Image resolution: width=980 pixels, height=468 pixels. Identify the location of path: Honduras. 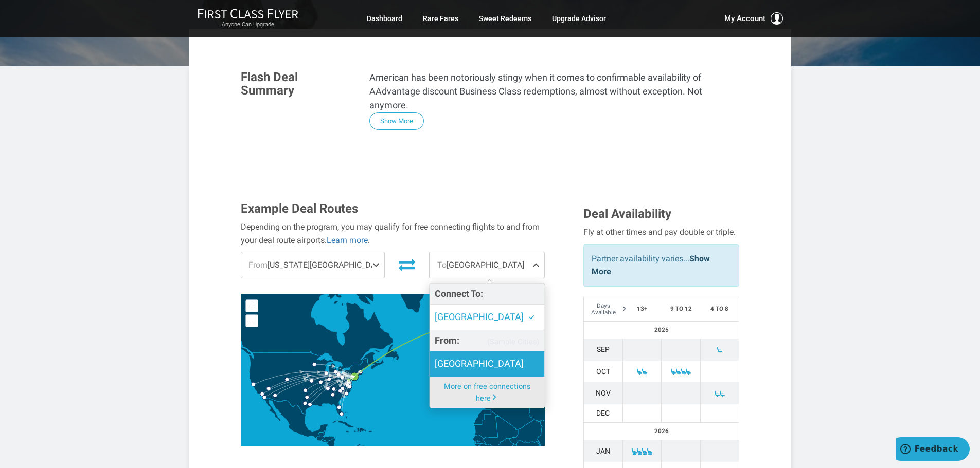
(329, 439).